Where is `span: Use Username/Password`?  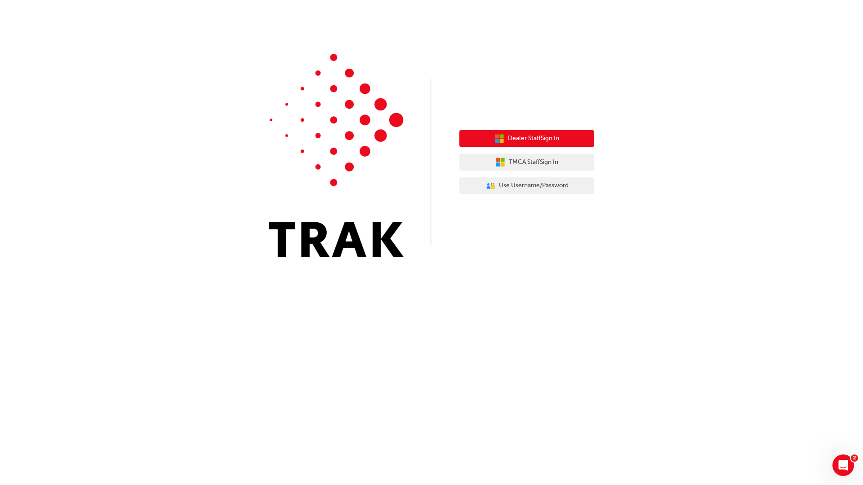
span: Use Username/Password is located at coordinates (533, 186).